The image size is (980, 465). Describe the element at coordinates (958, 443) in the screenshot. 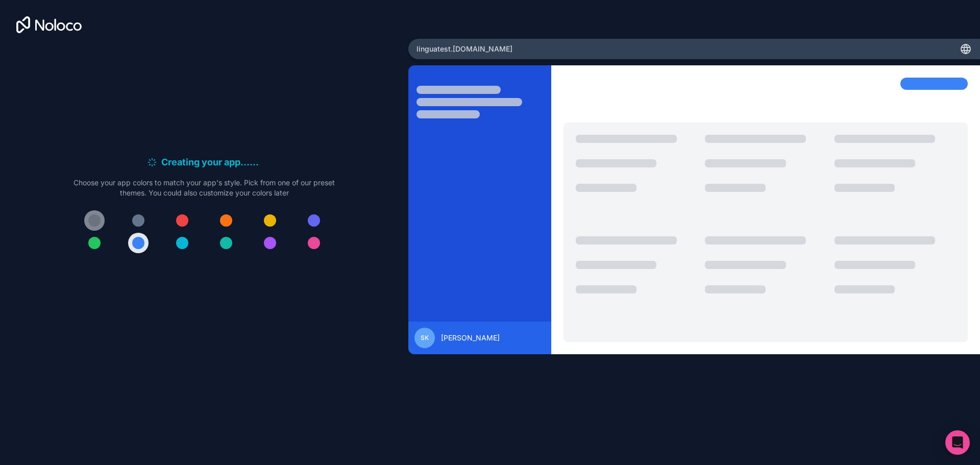

I see `div: Open Intercom Messenger` at that location.